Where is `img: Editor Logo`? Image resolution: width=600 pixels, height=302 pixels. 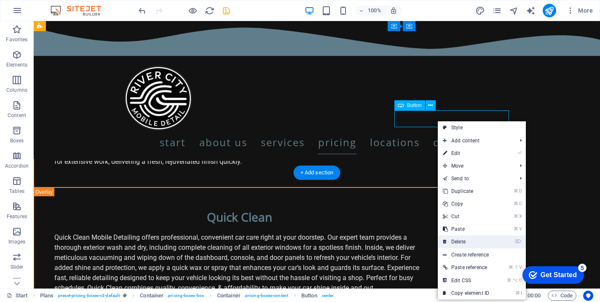 img: Editor Logo is located at coordinates (80, 11).